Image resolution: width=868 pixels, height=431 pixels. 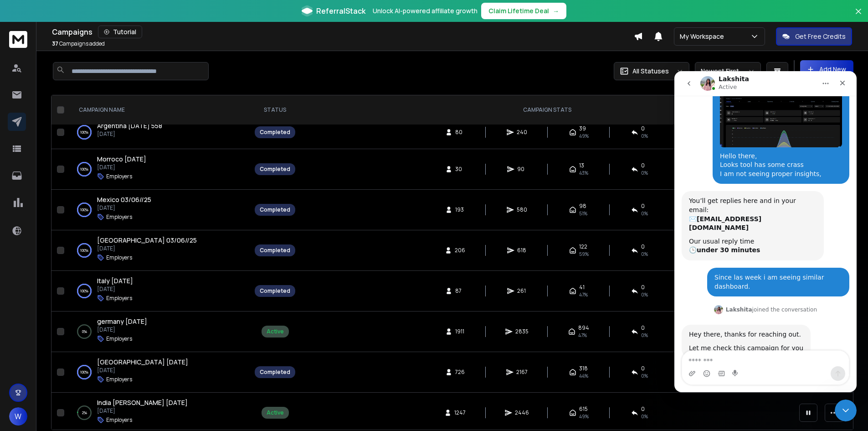 What do you see at coordinates (582, 287) in the screenshot?
I see `span: 41` at bounding box center [582, 287].